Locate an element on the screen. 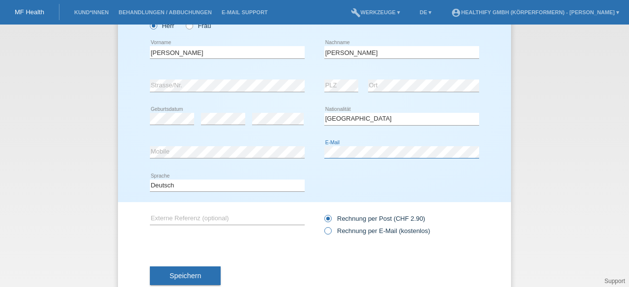  a: MF Health is located at coordinates (29, 12).